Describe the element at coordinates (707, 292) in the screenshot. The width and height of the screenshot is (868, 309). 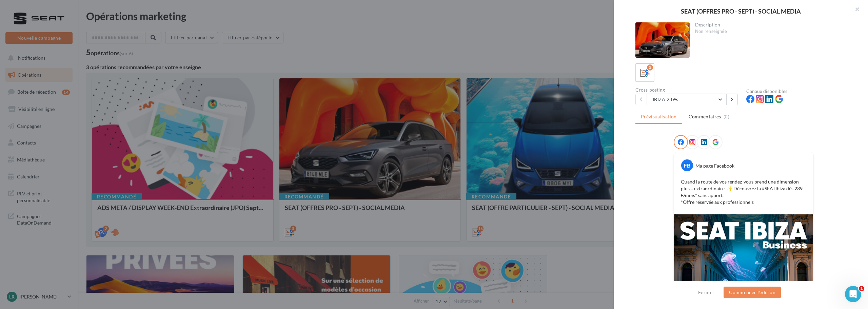
I see `button: Fermer` at that location.